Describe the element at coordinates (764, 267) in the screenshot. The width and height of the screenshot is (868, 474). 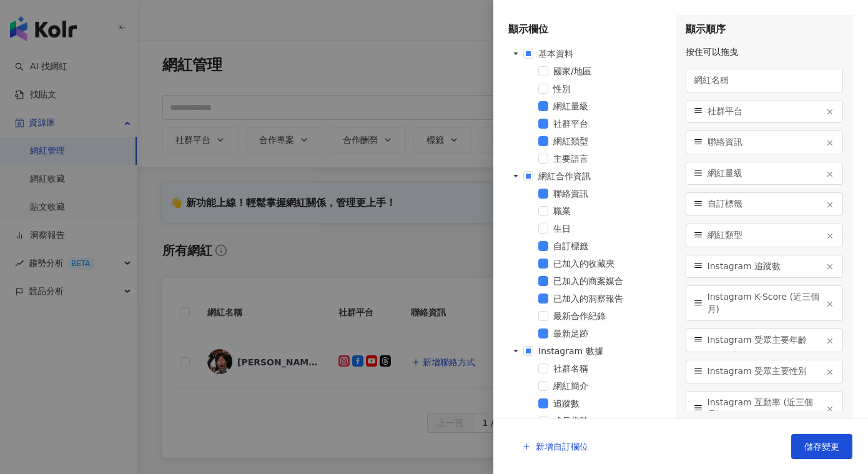
I see `div: Instagram 追蹤數` at that location.